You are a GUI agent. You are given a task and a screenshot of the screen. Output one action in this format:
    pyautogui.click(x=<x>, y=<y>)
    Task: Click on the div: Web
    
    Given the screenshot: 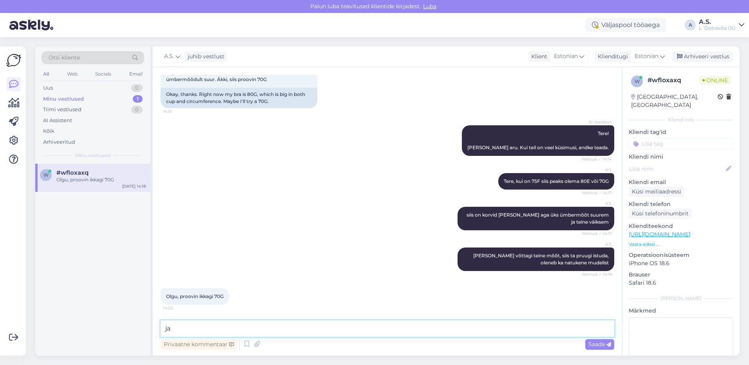 What is the action you would take?
    pyautogui.click(x=72, y=74)
    